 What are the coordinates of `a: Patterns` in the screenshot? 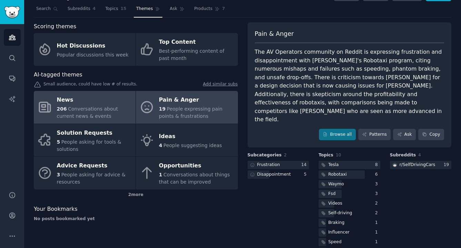 It's located at (374, 135).